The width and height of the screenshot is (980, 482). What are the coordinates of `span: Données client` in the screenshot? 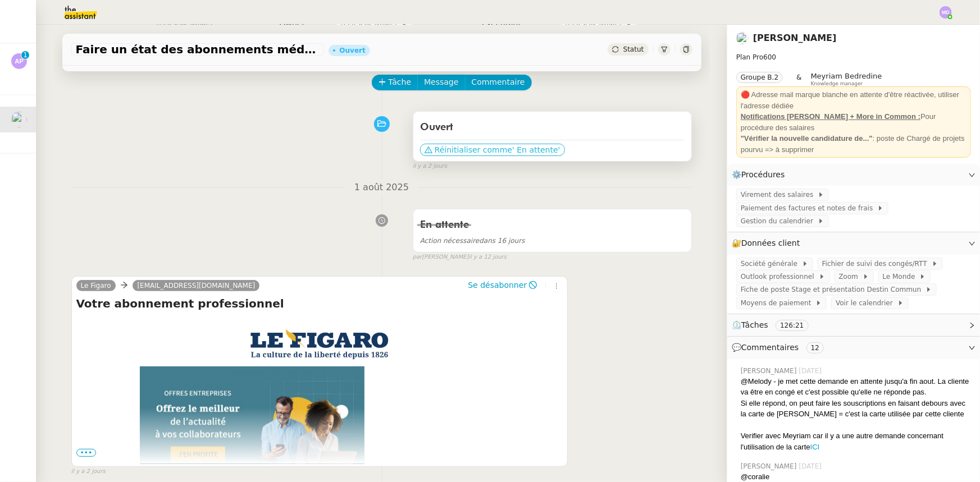 It's located at (770, 243).